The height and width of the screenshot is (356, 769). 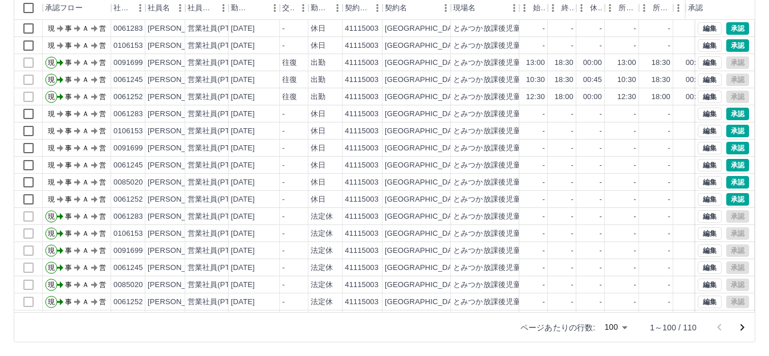 I want to click on div: 出勤, so click(x=318, y=80).